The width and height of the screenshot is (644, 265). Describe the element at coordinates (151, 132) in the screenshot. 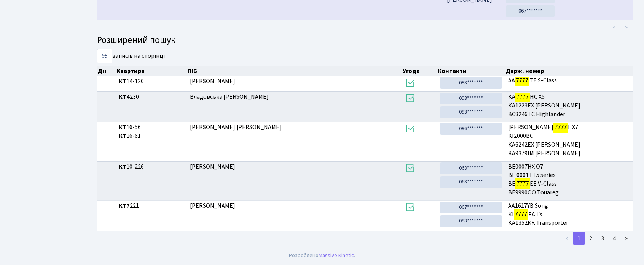

I see `span: 16-56 16-61` at that location.